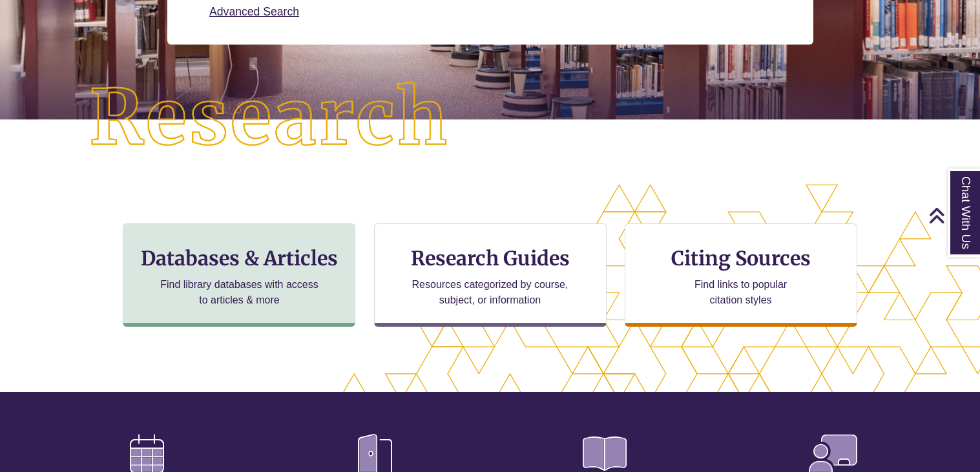 The width and height of the screenshot is (980, 472). What do you see at coordinates (741, 258) in the screenshot?
I see `h3: Citing Sources` at bounding box center [741, 258].